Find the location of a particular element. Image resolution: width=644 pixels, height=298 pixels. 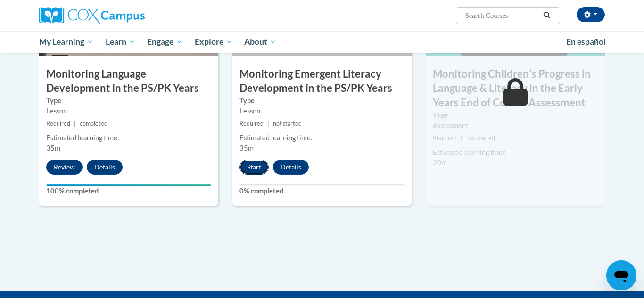

span: My Learning is located at coordinates (66, 42).